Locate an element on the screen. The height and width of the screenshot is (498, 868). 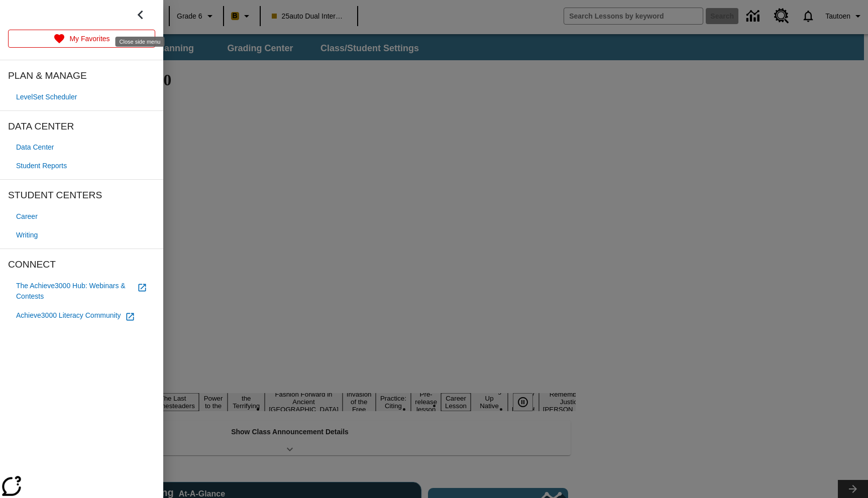
span: Student Reports is located at coordinates (42, 165).